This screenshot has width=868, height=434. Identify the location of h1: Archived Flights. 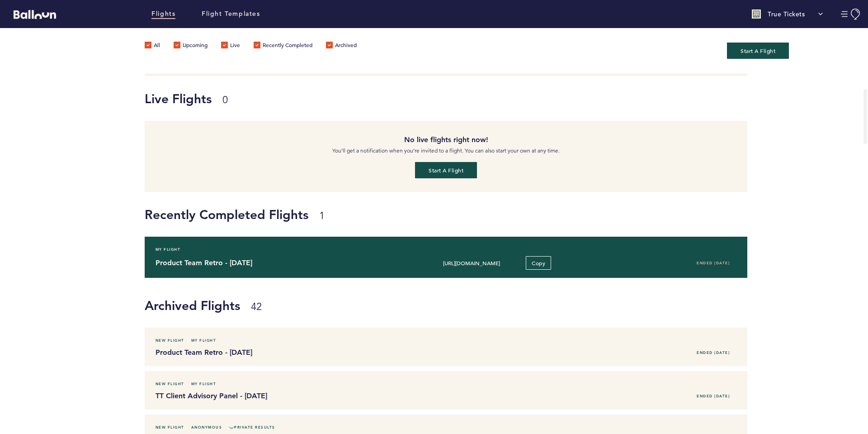
(502, 305).